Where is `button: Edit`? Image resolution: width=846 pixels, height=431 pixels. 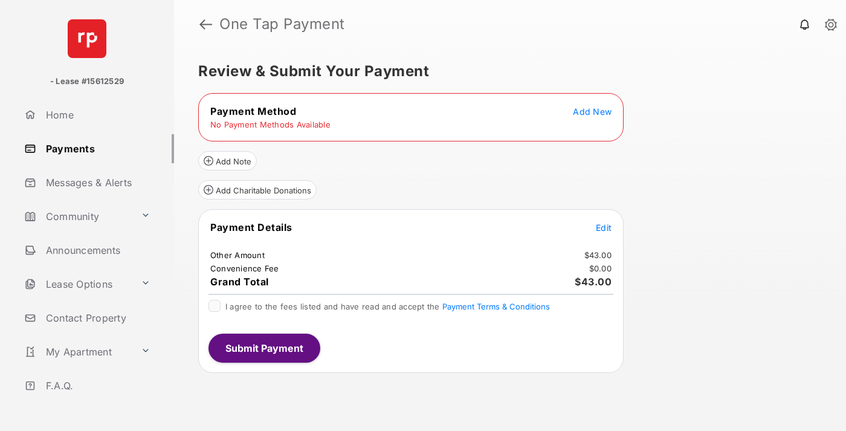
button: Edit is located at coordinates (604, 227).